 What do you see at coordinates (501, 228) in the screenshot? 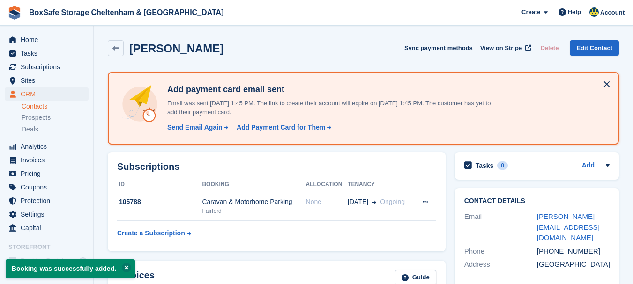
I see `div: Email` at bounding box center [501, 228].